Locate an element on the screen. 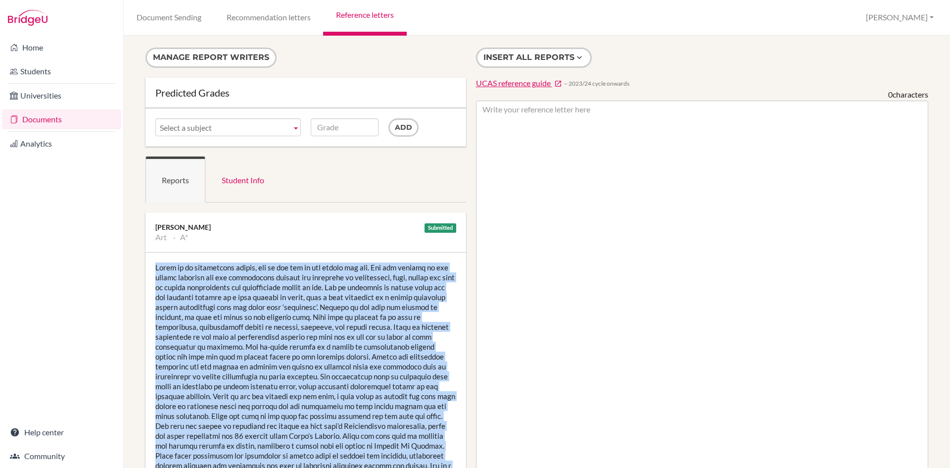 This screenshot has height=468, width=950. a: Help center is located at coordinates (61, 432).